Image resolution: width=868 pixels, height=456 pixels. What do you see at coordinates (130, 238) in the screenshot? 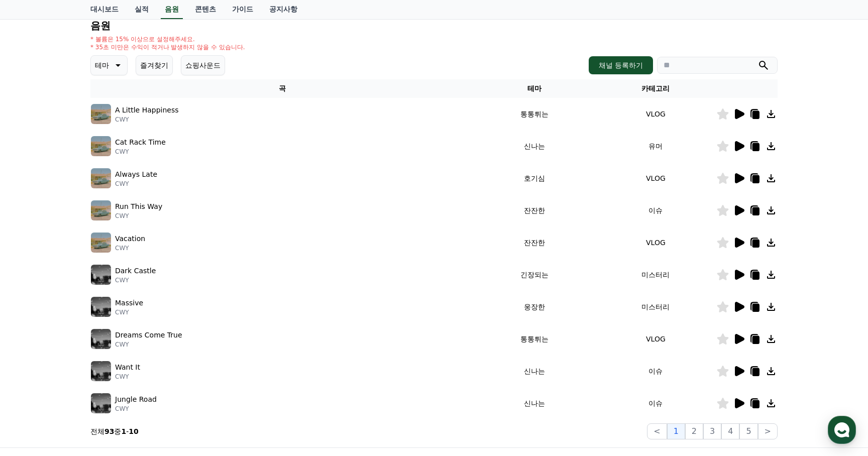
I see `p: Vacation` at bounding box center [130, 238].